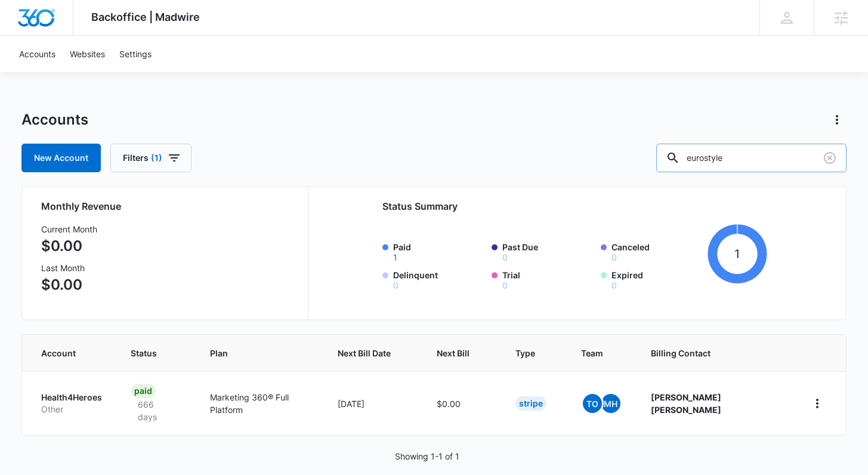 The height and width of the screenshot is (475, 868). I want to click on div: Keywords by Traffic, so click(167, 74).